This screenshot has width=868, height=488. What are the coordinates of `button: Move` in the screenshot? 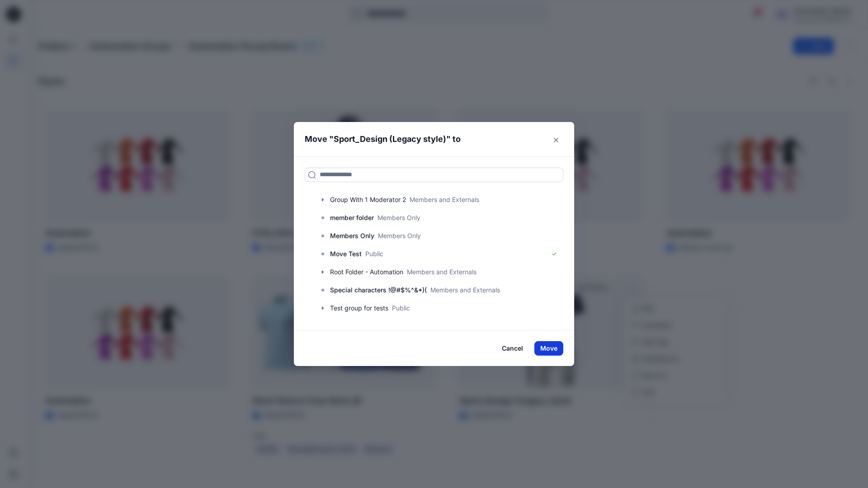 It's located at (549, 348).